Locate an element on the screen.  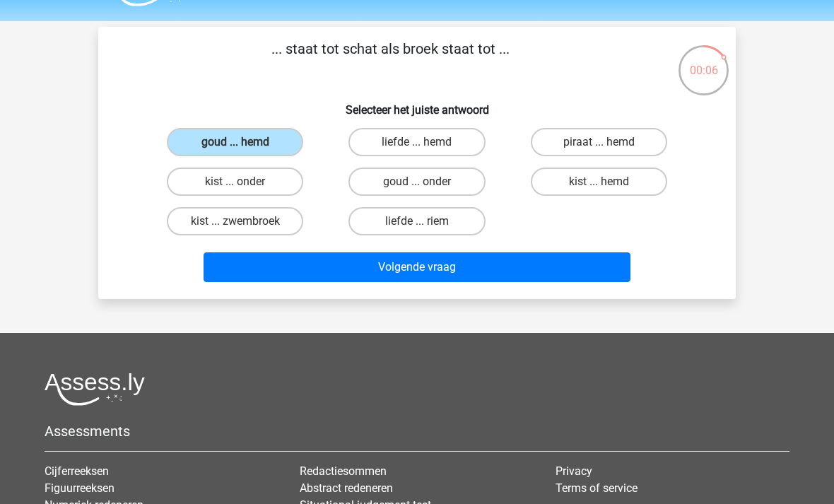
a: Cijferreeksen is located at coordinates (77, 471).